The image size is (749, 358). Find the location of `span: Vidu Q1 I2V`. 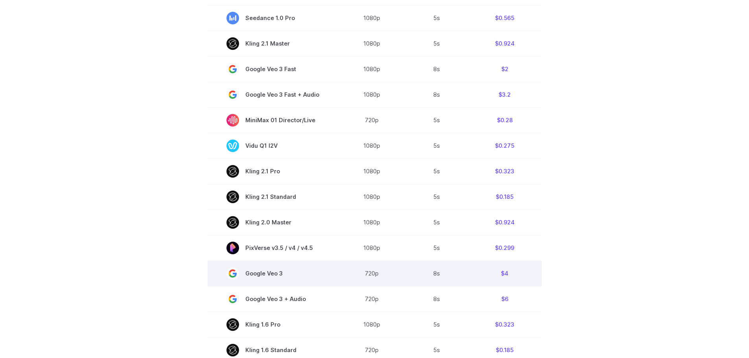

span: Vidu Q1 I2V is located at coordinates (273, 146).